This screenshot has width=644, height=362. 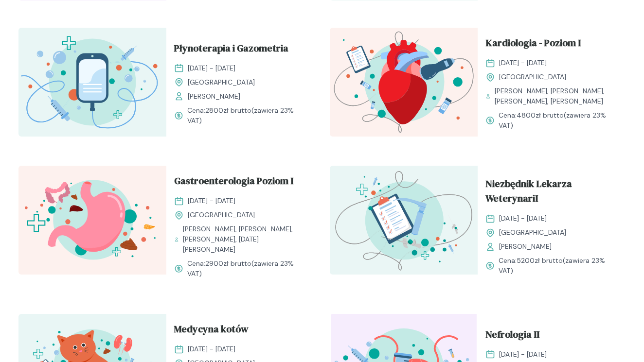 What do you see at coordinates (533, 45) in the screenshot?
I see `span: Kardiologia - Poziom I` at bounding box center [533, 45].